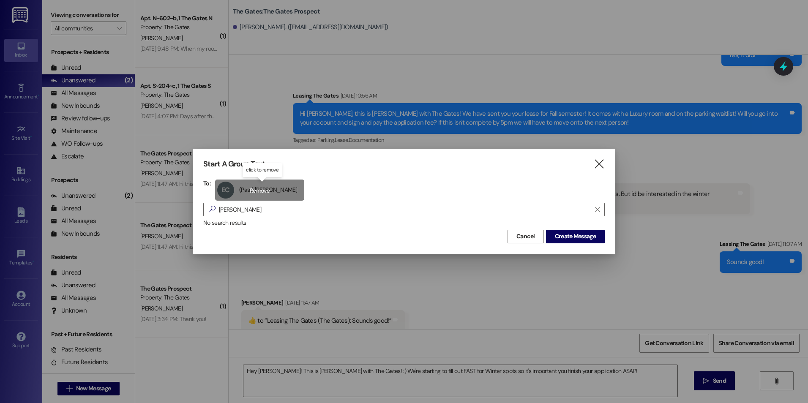  Describe the element at coordinates (207, 183) in the screenshot. I see `h3: To:` at that location.